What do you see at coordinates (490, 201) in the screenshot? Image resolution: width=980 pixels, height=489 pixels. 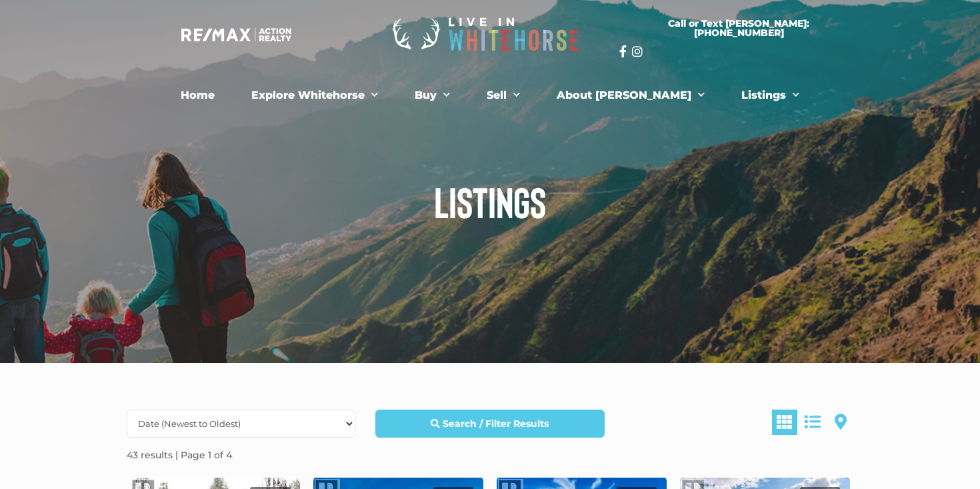 I see `h1: Listings` at bounding box center [490, 201].